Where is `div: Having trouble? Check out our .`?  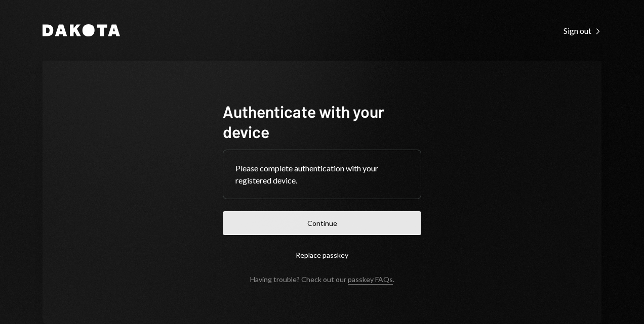
div: Having trouble? Check out our . is located at coordinates (322, 279).